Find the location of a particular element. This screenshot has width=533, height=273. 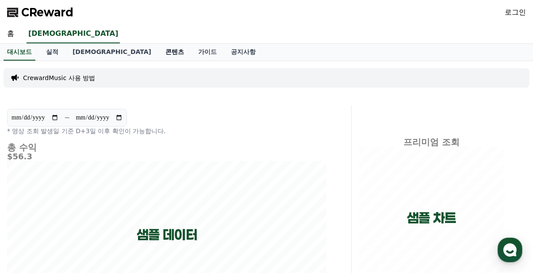

a: 로그인 is located at coordinates (515, 12).